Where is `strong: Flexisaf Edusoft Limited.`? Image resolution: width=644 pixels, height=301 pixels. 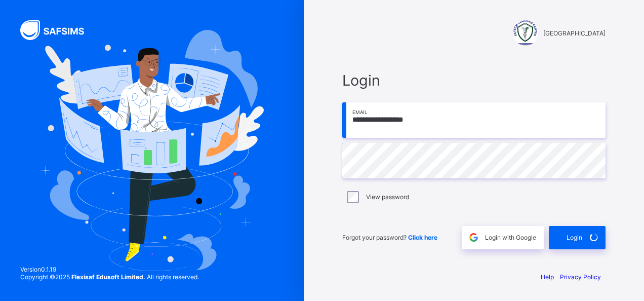
strong: Flexisaf Edusoft Limited. is located at coordinates (108, 277).